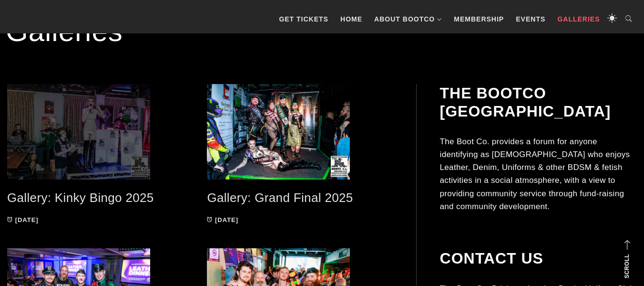 The image size is (644, 286). I want to click on a: GET TICKETS, so click(304, 19).